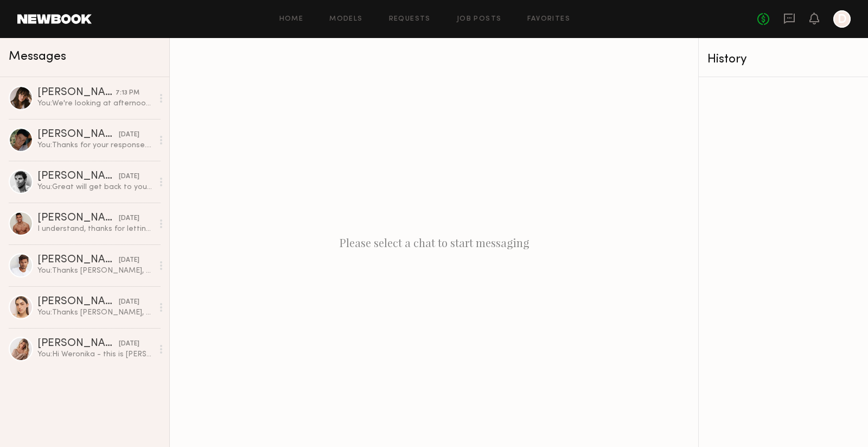  I want to click on a: D, so click(842, 19).